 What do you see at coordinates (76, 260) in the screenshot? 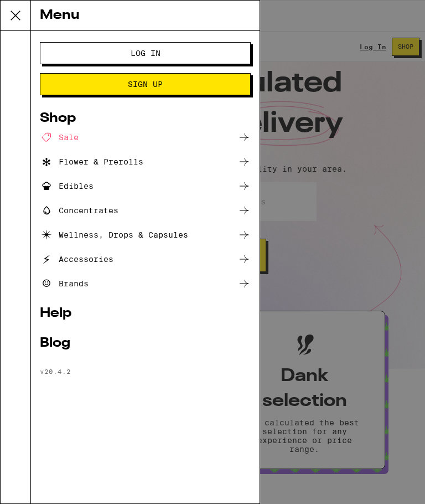
I see `div: Accessories` at bounding box center [76, 260].